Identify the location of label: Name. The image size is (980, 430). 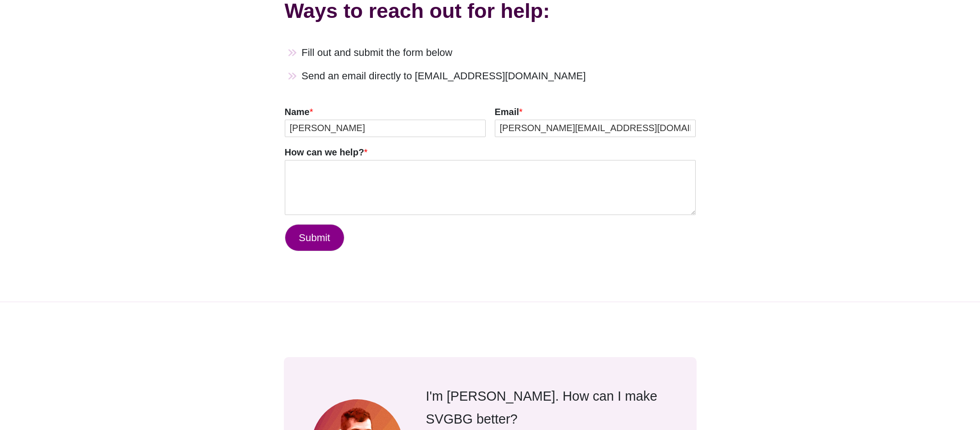
(385, 112).